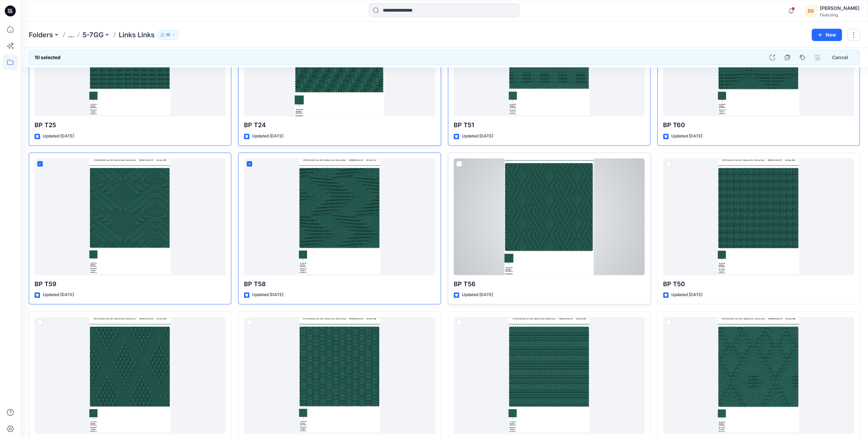 Image resolution: width=868 pixels, height=439 pixels. I want to click on p: BP T58, so click(339, 284).